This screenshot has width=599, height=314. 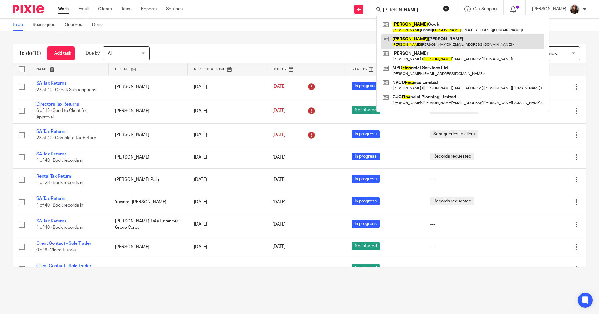 I want to click on a: Work, so click(x=63, y=9).